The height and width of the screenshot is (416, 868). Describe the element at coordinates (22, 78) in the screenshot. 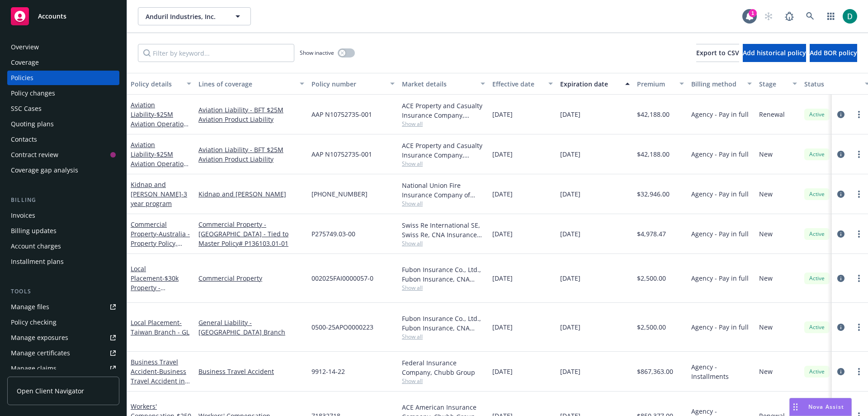

I see `div: Policies` at that location.